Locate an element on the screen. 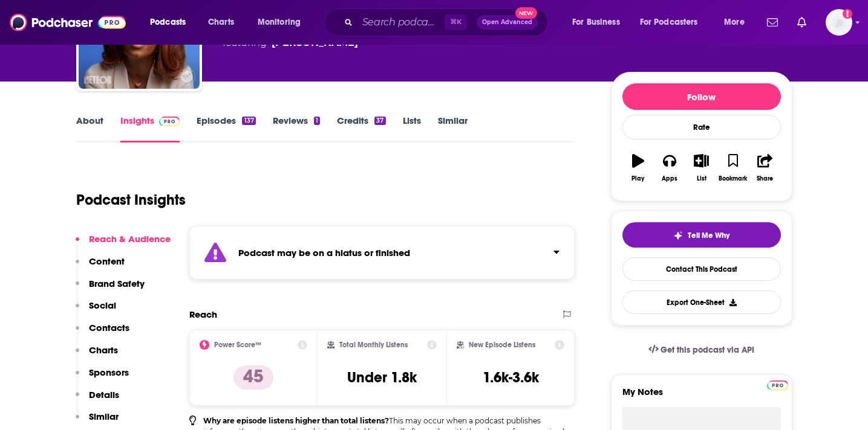 This screenshot has height=430, width=868. a: Reviews1 is located at coordinates (296, 129).